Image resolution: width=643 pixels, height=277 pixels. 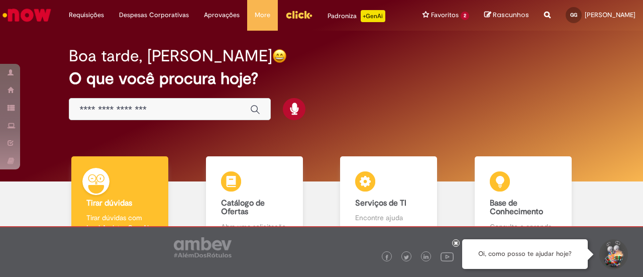 I want to click on img: happy-face.png, so click(x=279, y=56).